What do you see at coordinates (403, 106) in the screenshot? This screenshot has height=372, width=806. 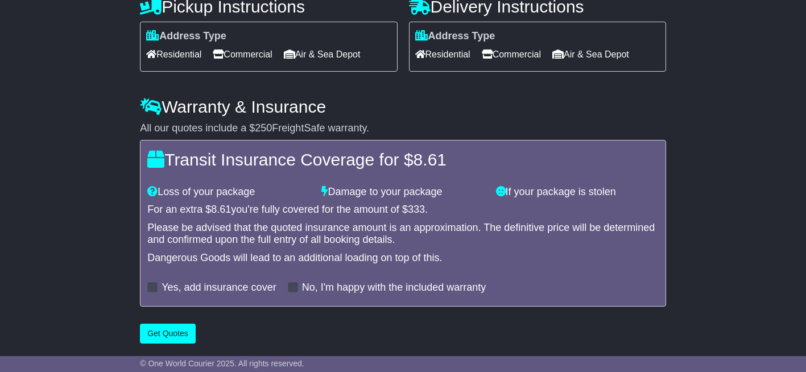 I see `h4: Warranty & Insurance` at bounding box center [403, 106].